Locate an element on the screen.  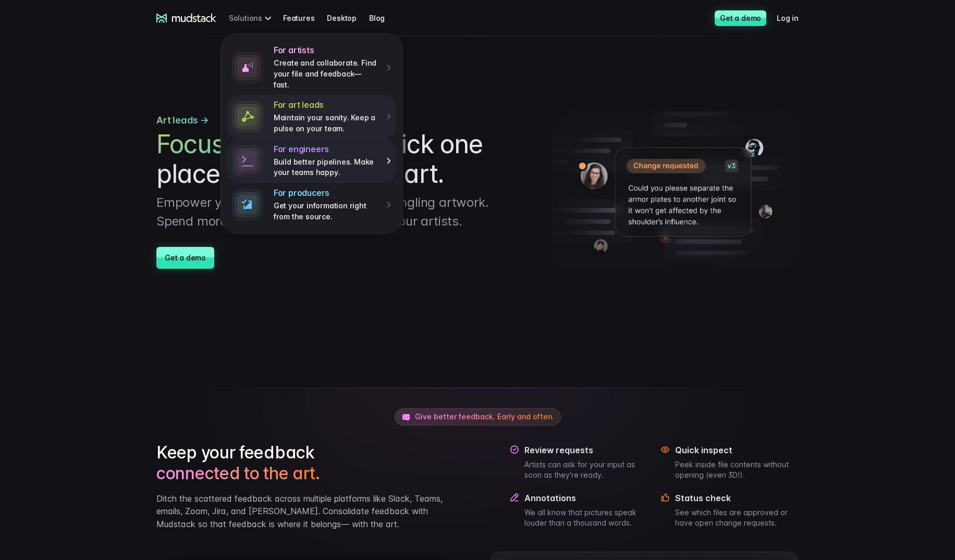
span: connected to the art. is located at coordinates (238, 474).